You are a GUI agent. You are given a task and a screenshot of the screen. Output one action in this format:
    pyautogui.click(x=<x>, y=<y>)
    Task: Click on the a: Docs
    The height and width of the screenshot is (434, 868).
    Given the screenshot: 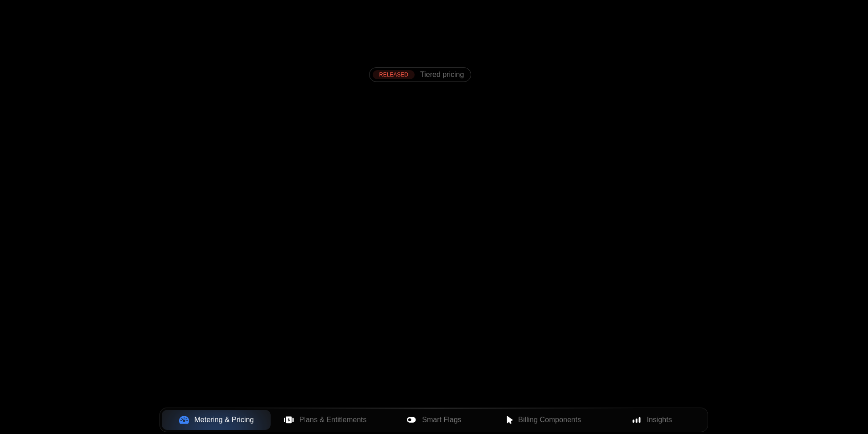 What is the action you would take?
    pyautogui.click(x=465, y=16)
    